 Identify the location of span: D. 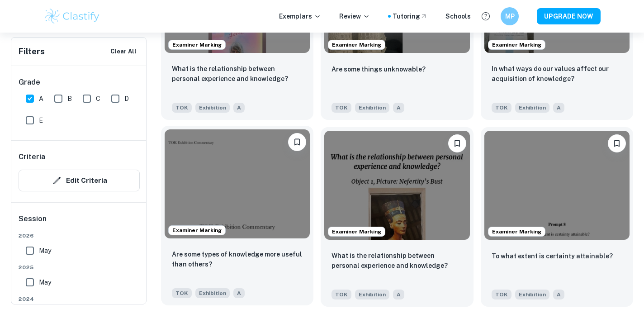
(126, 98).